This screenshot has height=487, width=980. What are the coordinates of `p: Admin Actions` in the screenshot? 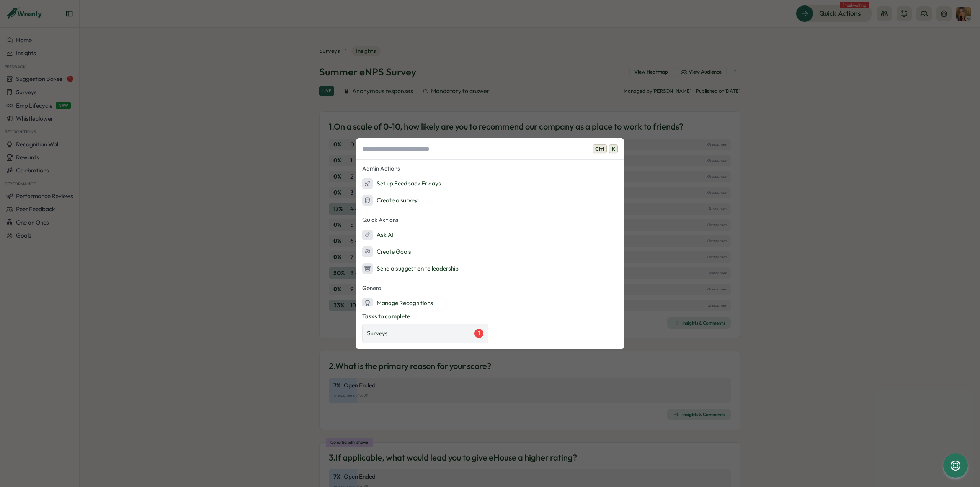 It's located at (490, 168).